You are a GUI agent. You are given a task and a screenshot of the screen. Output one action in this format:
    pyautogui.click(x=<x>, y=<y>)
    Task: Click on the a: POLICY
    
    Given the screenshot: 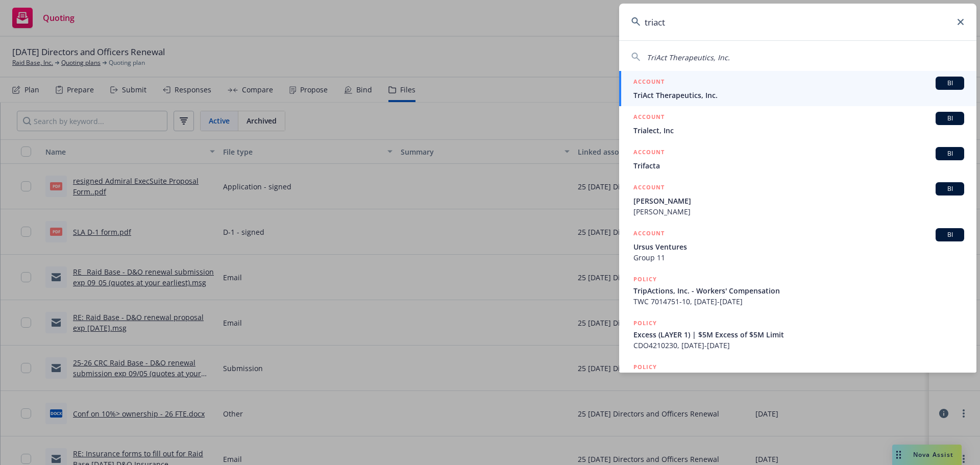 What is the action you would take?
    pyautogui.click(x=798, y=378)
    